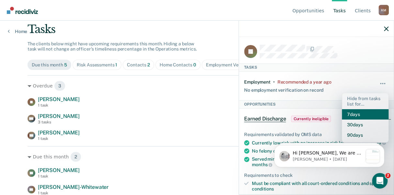  I want to click on div: Requirements validated by OMS data, so click(317, 135).